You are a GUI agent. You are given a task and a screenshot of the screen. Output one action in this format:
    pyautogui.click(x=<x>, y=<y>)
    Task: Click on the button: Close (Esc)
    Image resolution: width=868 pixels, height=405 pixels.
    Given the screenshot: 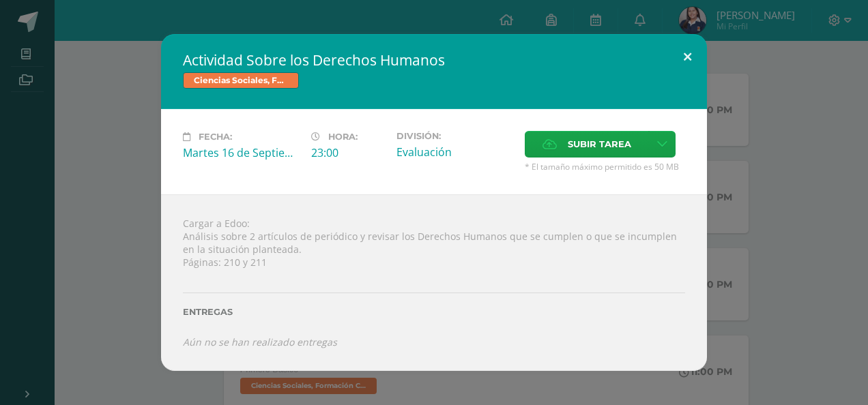 What is the action you would take?
    pyautogui.click(x=687, y=57)
    